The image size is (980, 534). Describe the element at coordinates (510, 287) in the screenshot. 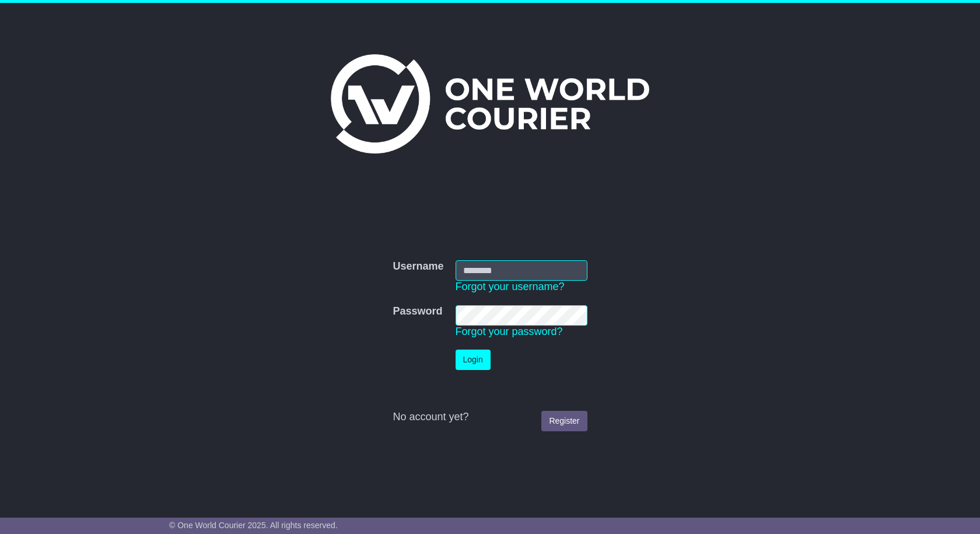

I see `a: Forgot your username?` at that location.